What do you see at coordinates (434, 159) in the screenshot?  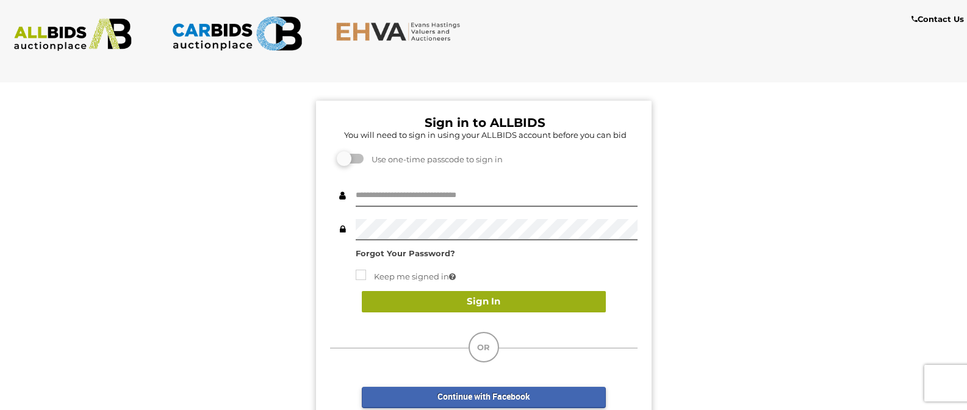 I see `span: Use one-time passcode to sign in` at bounding box center [434, 159].